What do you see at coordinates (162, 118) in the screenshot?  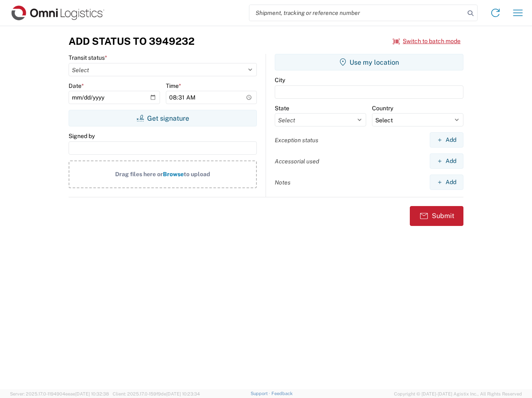 I see `button: Get signature` at bounding box center [162, 118].